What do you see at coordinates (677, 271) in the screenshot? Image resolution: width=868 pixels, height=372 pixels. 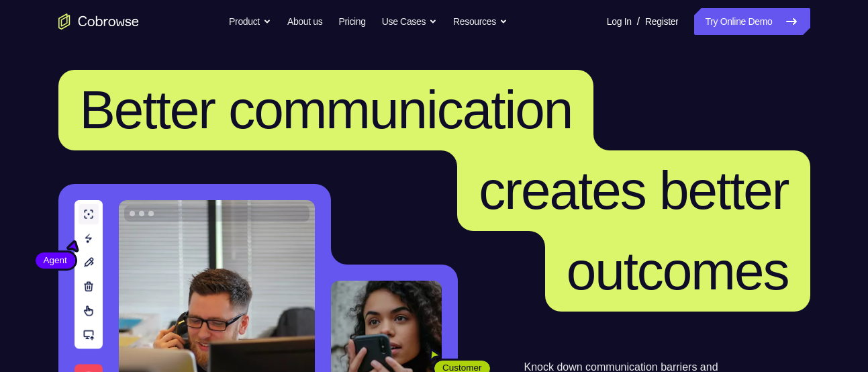 I see `span: outcomes` at bounding box center [677, 271].